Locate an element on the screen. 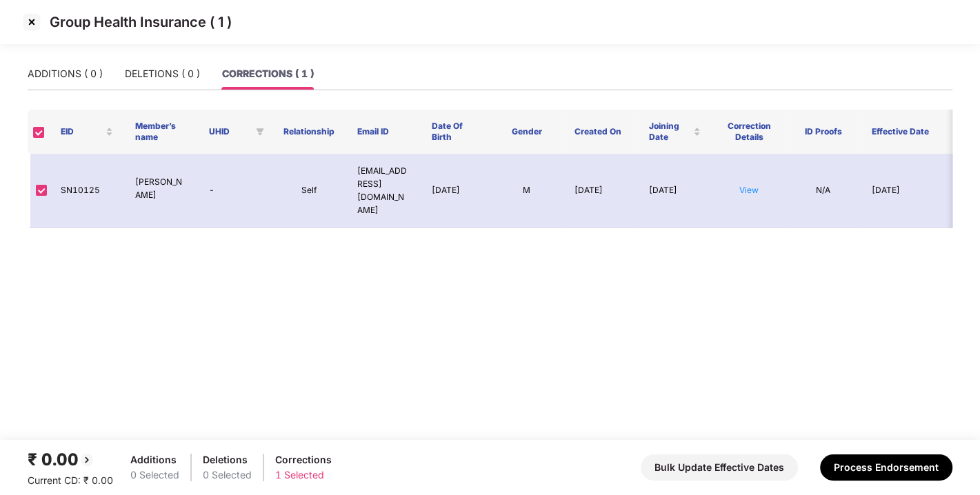 The image size is (980, 495). div: DELETIONS ( 0 ) is located at coordinates (162, 74).